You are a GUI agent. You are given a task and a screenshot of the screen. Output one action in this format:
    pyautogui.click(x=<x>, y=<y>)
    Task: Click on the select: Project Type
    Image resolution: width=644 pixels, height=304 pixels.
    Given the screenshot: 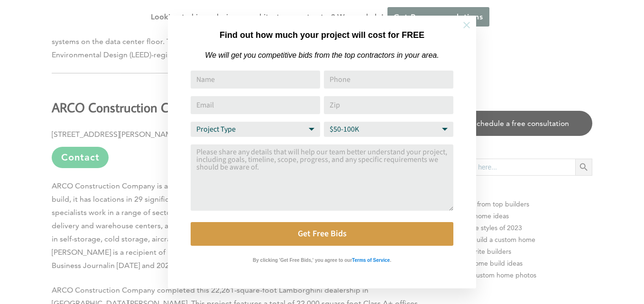 What is the action you would take?
    pyautogui.click(x=255, y=129)
    